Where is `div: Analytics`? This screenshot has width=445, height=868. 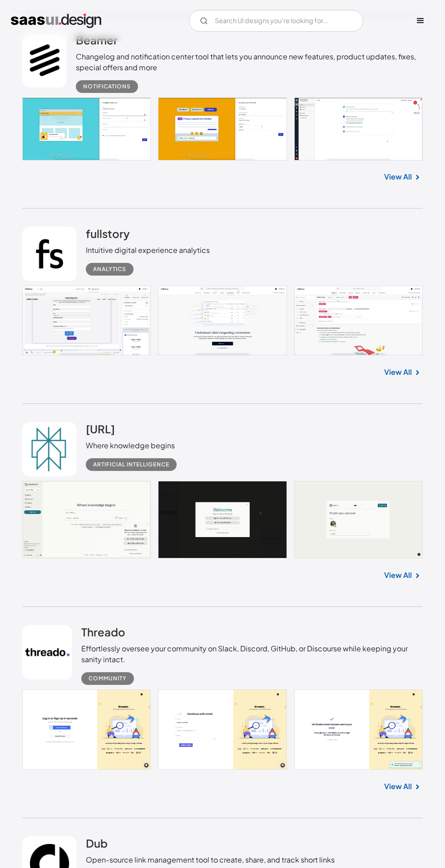
div: Analytics is located at coordinates (110, 269).